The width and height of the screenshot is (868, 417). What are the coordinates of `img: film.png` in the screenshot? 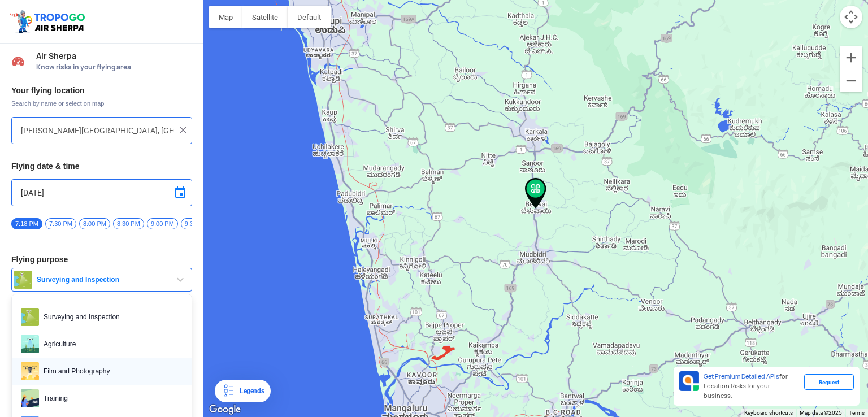 It's located at (30, 371).